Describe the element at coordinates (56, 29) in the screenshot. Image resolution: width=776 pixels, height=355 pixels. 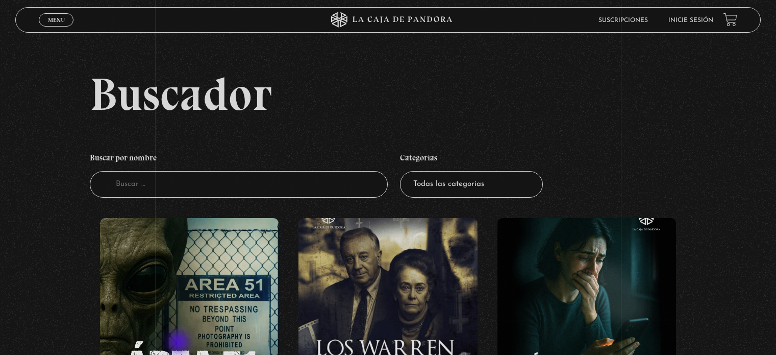
I see `span: Cerrar` at that location.